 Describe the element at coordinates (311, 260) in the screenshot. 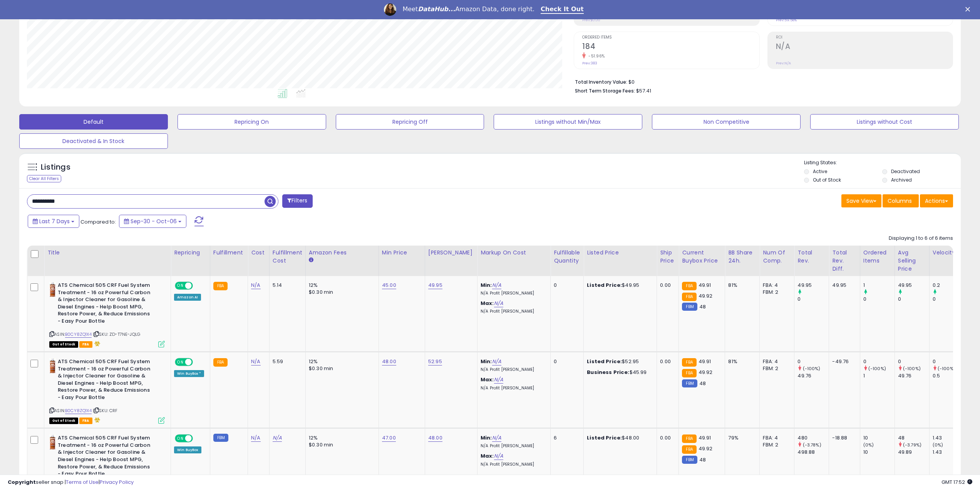

I see `small: Amazon Fees.` at that location.